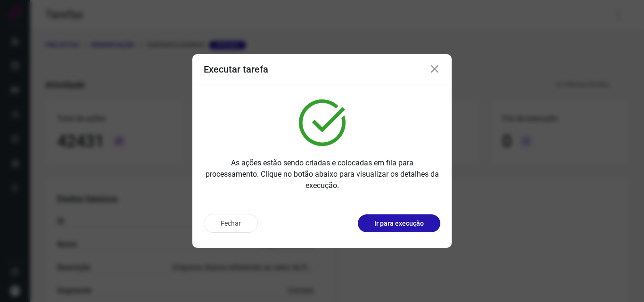 This screenshot has height=302, width=644. What do you see at coordinates (231, 223) in the screenshot?
I see `button: Fechar` at bounding box center [231, 223].